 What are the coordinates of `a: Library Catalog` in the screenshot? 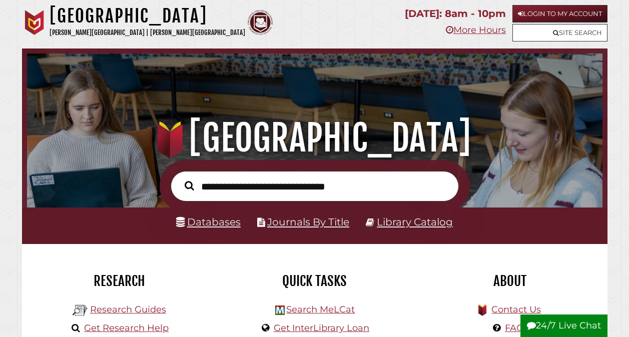 It's located at (415, 222).